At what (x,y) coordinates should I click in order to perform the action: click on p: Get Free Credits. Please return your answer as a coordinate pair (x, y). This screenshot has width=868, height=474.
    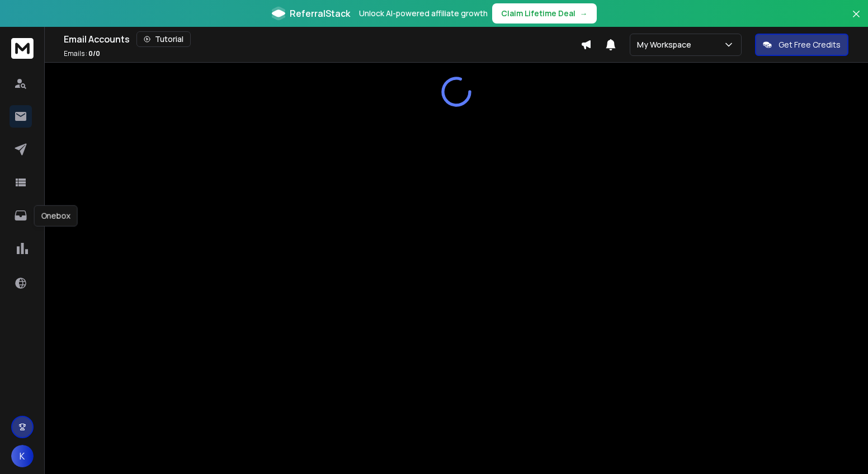
    Looking at the image, I should click on (809, 44).